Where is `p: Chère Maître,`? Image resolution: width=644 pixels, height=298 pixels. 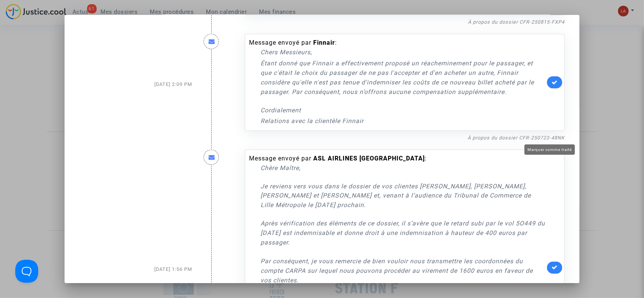
p: Chère Maître, is located at coordinates (403, 168).